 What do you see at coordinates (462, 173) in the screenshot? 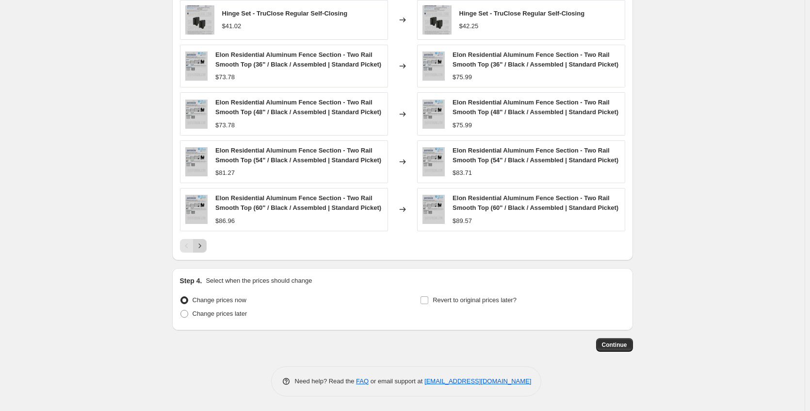
I see `div: $83.71` at bounding box center [462, 173].